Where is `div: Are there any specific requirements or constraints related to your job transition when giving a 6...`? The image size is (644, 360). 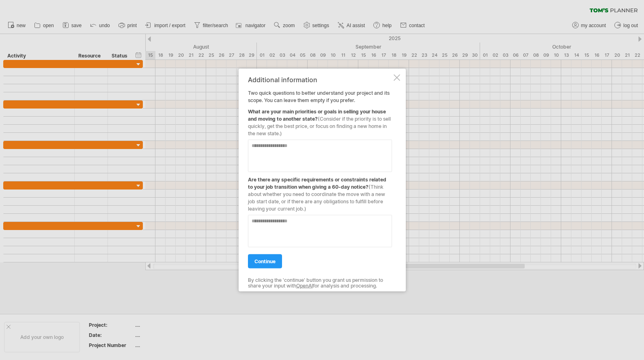 div: Are there any specific requirements or constraints related to your job transition when giving a 6... is located at coordinates (320, 192).